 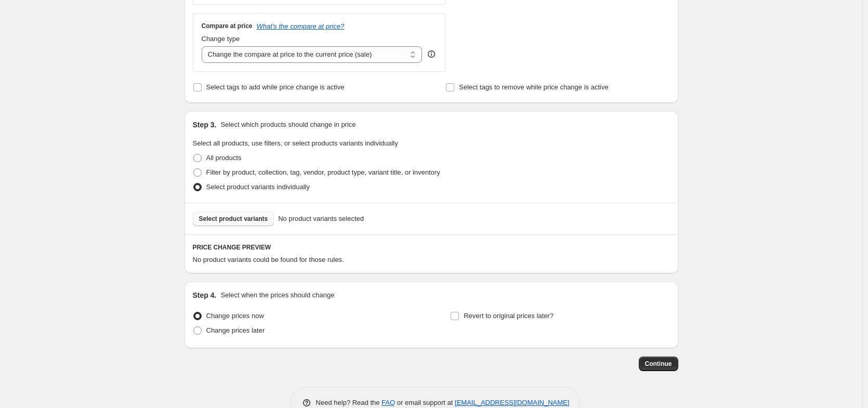 What do you see at coordinates (236, 330) in the screenshot?
I see `span: Change prices later` at bounding box center [236, 330].